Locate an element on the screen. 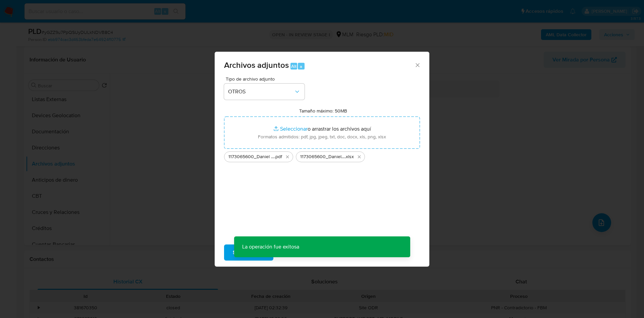  button: OTROS is located at coordinates (264, 91).